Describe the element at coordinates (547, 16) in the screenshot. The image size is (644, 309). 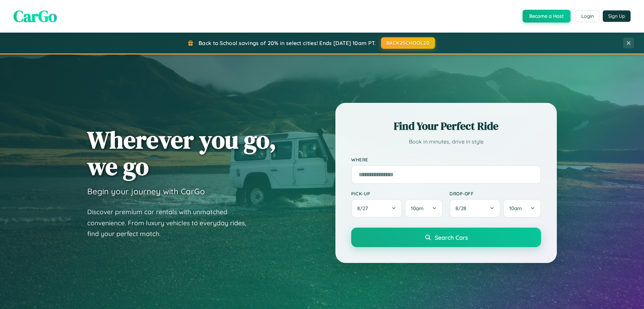
I see `button: Become a Host` at that location.